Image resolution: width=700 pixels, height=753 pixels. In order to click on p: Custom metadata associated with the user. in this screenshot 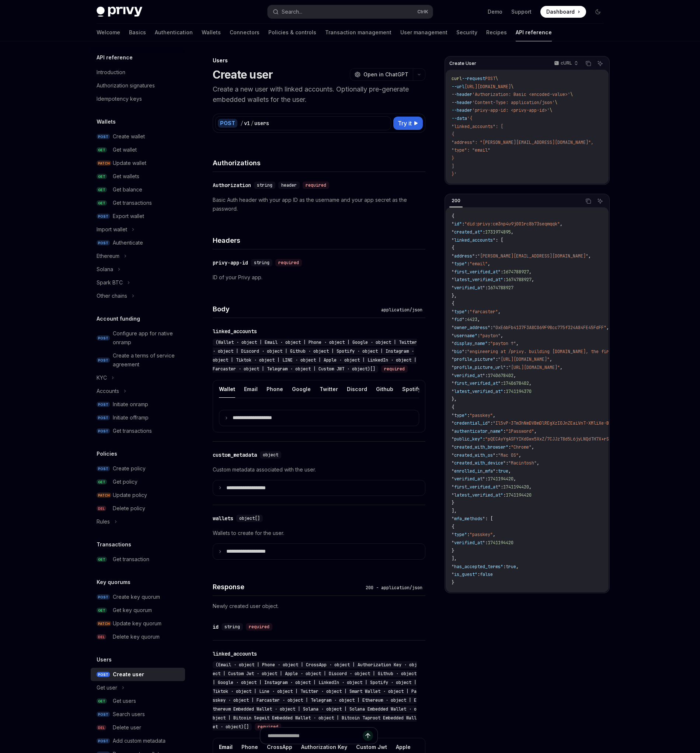, I will do `click(319, 469)`.